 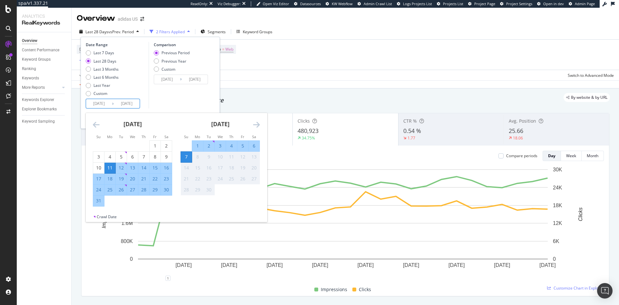 What do you see at coordinates (166, 157) in the screenshot?
I see `div: 9` at bounding box center [166, 157].